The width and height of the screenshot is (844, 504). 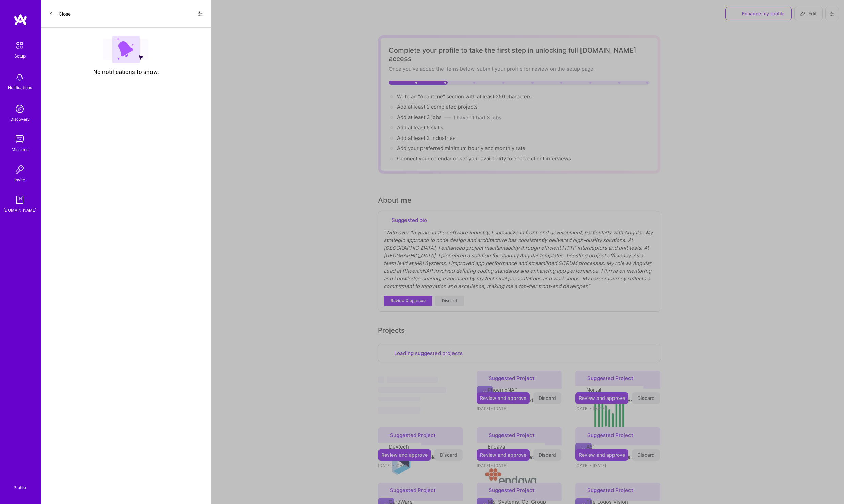 I want to click on img: guide book, so click(x=19, y=200).